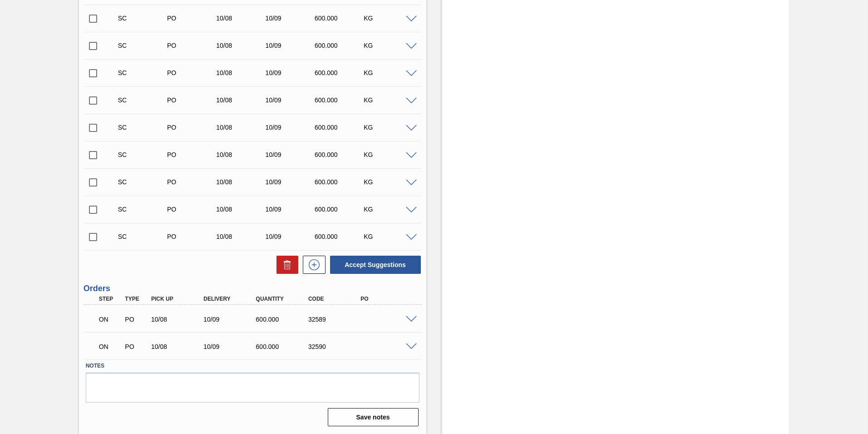 The height and width of the screenshot is (434, 868). Describe the element at coordinates (373, 417) in the screenshot. I see `button: Save notes` at that location.